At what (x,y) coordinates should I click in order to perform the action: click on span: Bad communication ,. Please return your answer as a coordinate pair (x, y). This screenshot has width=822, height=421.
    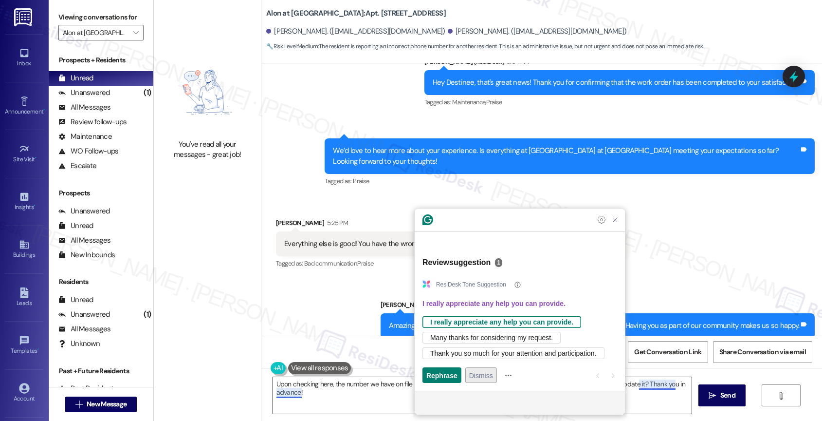
    Looking at the image, I should click on (331, 263).